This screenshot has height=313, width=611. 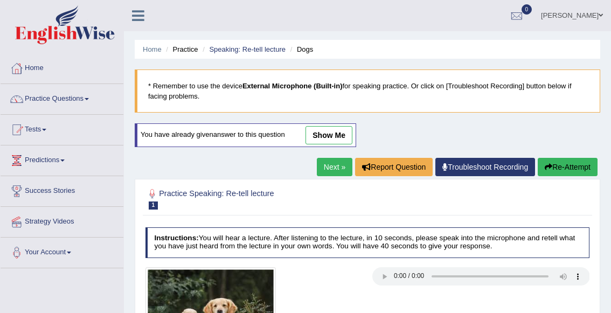 I want to click on a: Success Stories, so click(x=62, y=190).